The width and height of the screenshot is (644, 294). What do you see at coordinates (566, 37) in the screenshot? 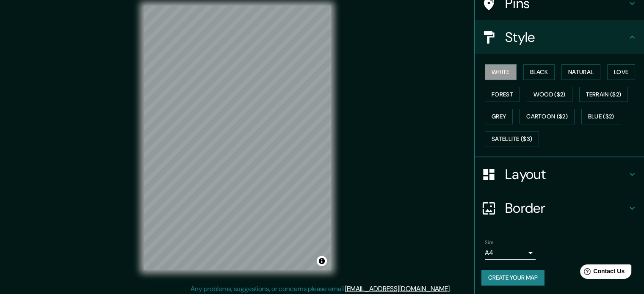
I see `h4: Style` at bounding box center [566, 37].